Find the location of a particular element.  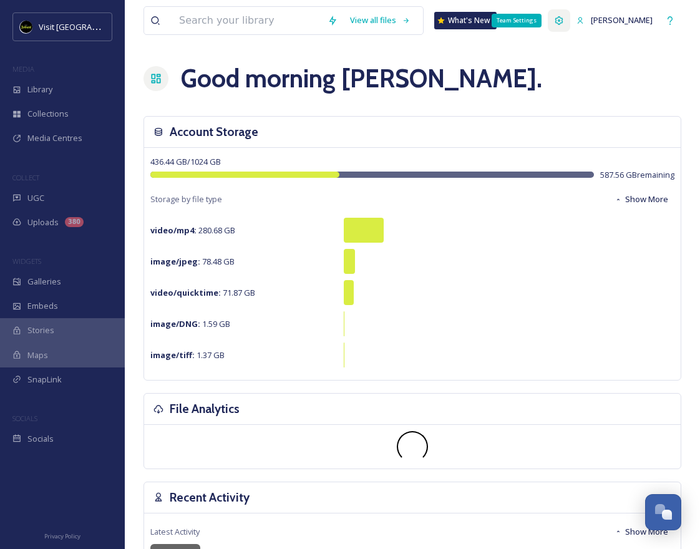

span: 1.37 GB is located at coordinates (187, 355).